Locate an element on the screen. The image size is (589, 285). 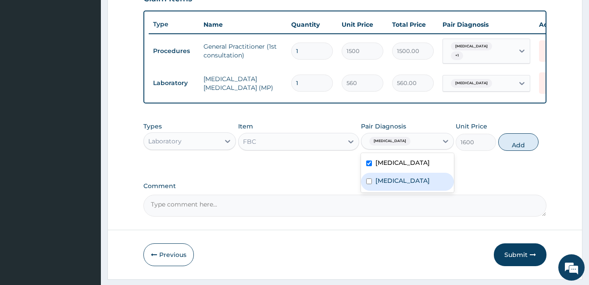
label: Comment is located at coordinates (345, 186).